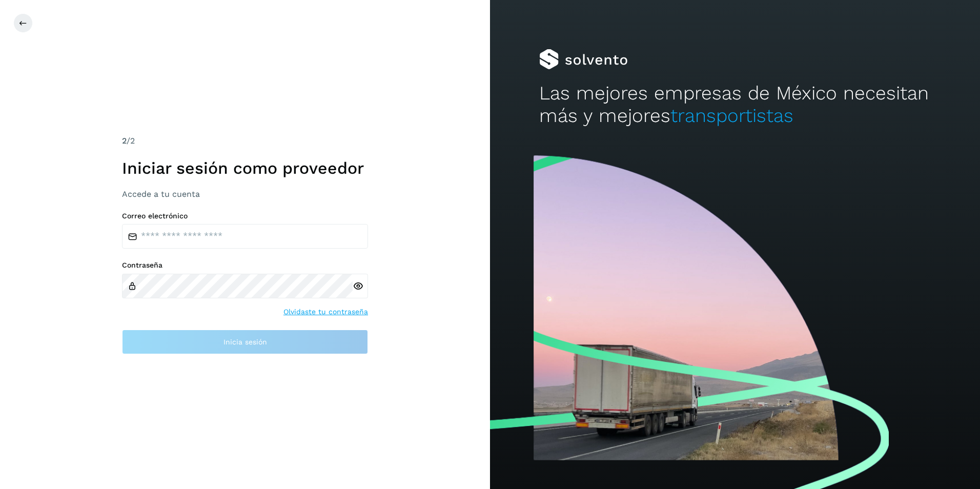 This screenshot has width=980, height=489. I want to click on h1: Iniciar sesión como proveedor, so click(245, 168).